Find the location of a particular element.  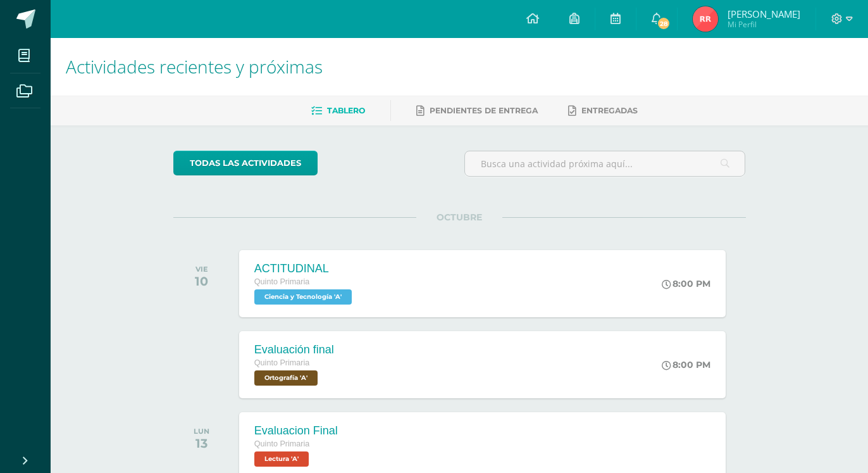

span: OCTUBRE is located at coordinates (459, 217).